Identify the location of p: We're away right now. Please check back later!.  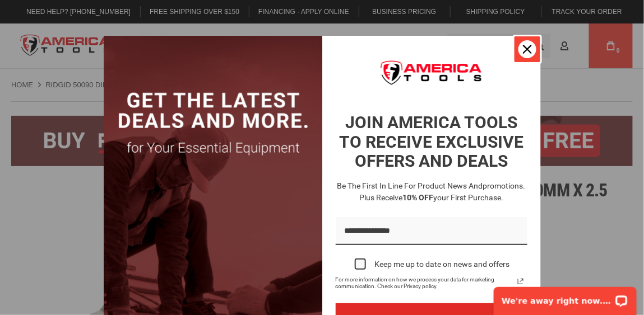
(71, 22).